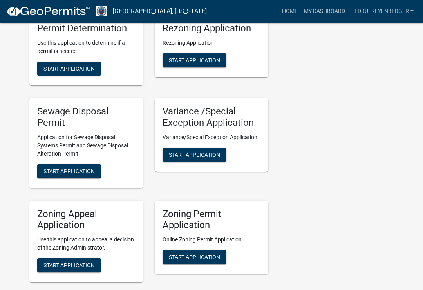 This screenshot has height=290, width=423. I want to click on h5: Rezoning Application, so click(212, 28).